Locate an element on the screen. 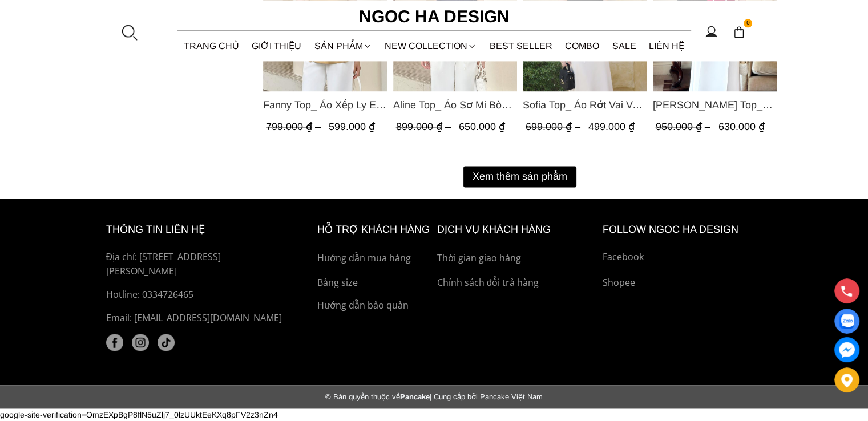  img: messenger is located at coordinates (847, 350).